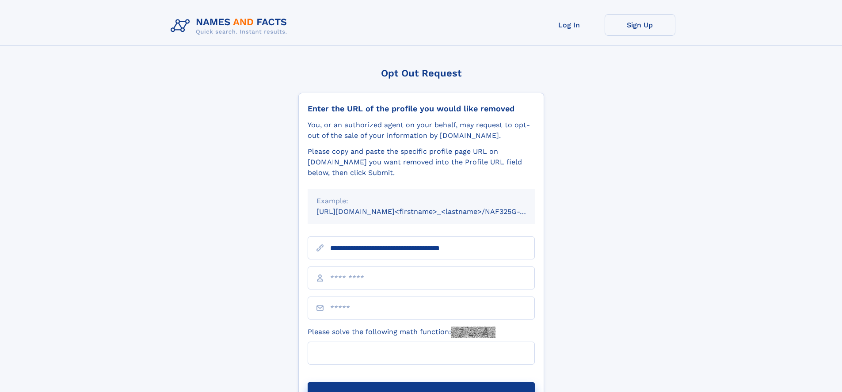  Describe the element at coordinates (421, 130) in the screenshot. I see `div: You, or an authorized agent on your behalf, may request to opt-out of the sale of your informatio...` at that location.